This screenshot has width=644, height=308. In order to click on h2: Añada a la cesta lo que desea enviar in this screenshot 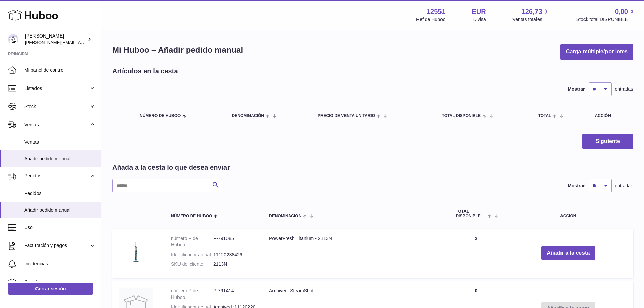, I will do `click(171, 167)`.